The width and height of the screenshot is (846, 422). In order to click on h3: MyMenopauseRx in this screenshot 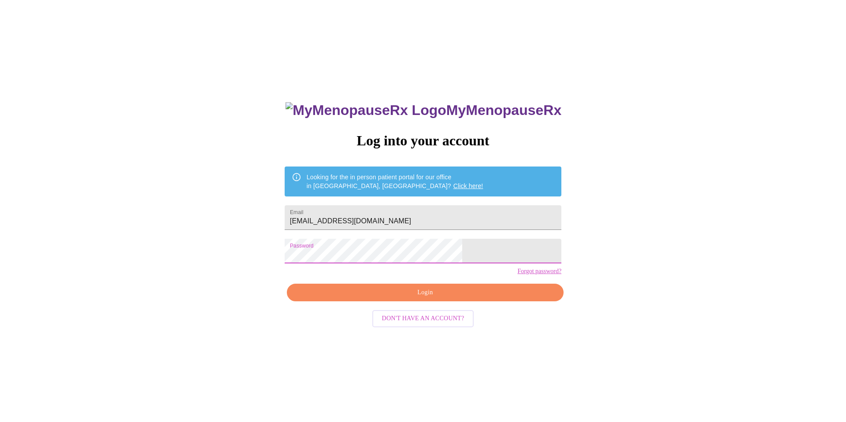, I will do `click(423, 110)`.